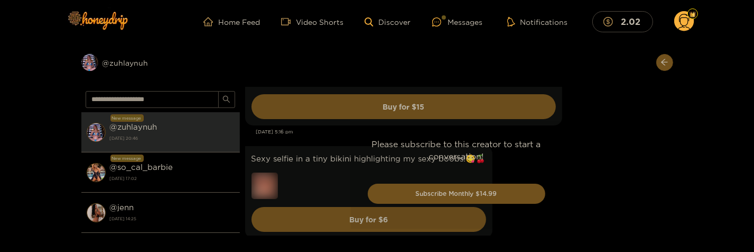 The image size is (754, 252). Describe the element at coordinates (623, 21) in the screenshot. I see `button: 2.02` at that location.